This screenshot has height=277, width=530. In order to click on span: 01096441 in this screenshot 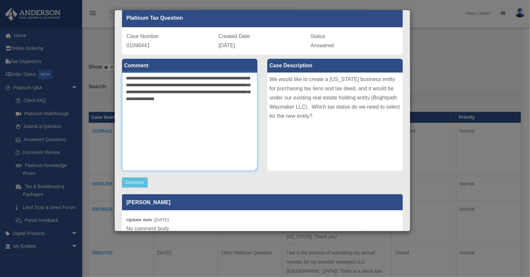, I will do `click(138, 45)`.